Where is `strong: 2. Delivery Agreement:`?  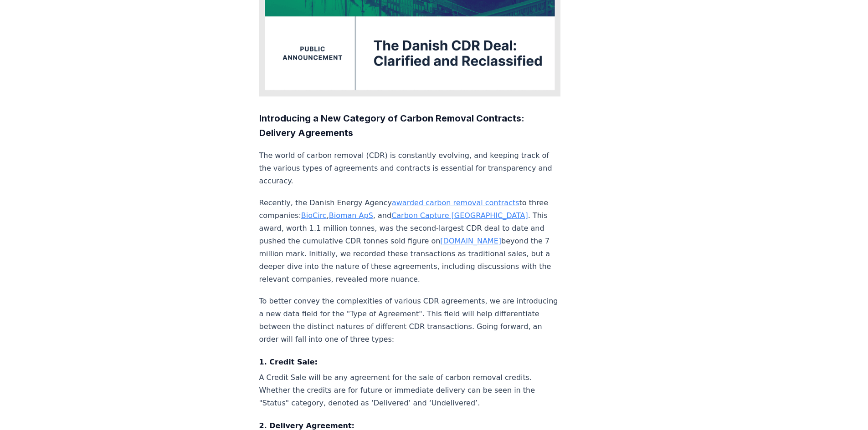
strong: 2. Delivery Agreement: is located at coordinates (306, 426).